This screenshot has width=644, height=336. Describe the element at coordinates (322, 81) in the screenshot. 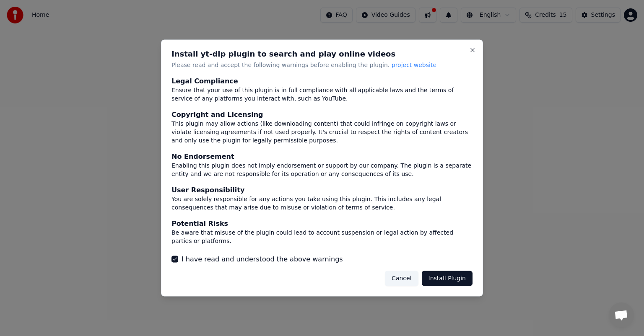

I see `div: Legal Compliance` at that location.